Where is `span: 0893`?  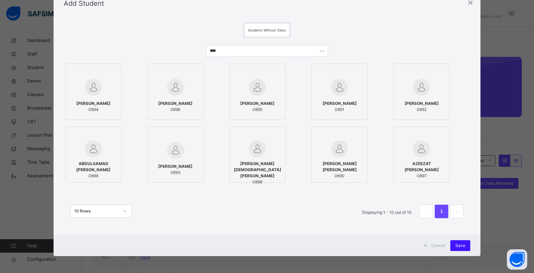 span: 0893 is located at coordinates (175, 173).